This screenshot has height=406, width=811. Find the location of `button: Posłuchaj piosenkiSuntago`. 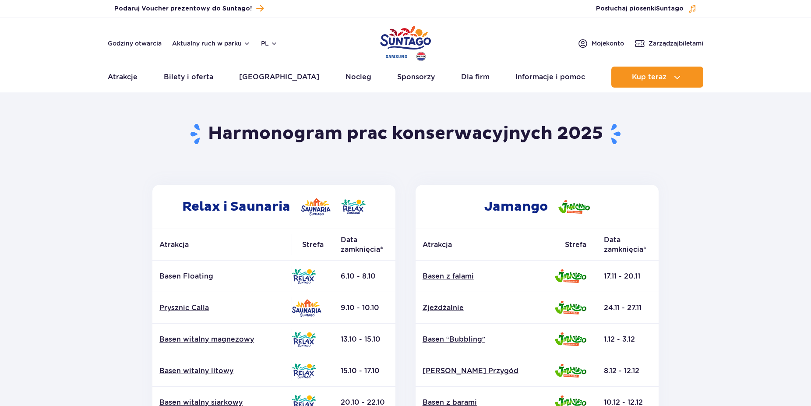

button: Posłuchaj piosenkiSuntago is located at coordinates (646, 9).